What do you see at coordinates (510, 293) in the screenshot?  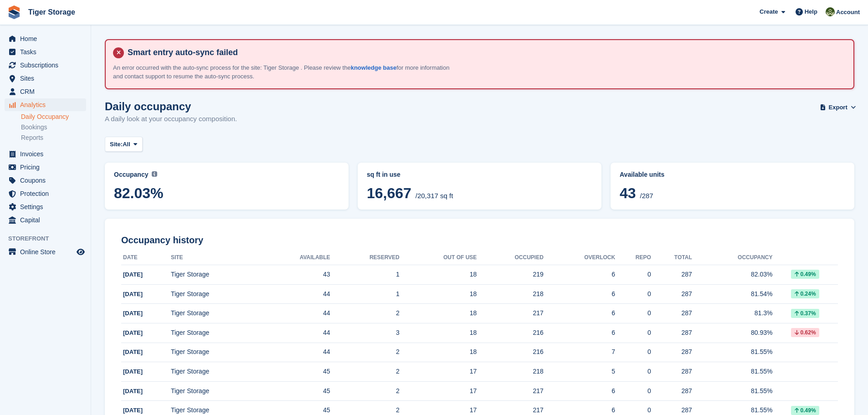 I see `div: 218` at bounding box center [510, 293].